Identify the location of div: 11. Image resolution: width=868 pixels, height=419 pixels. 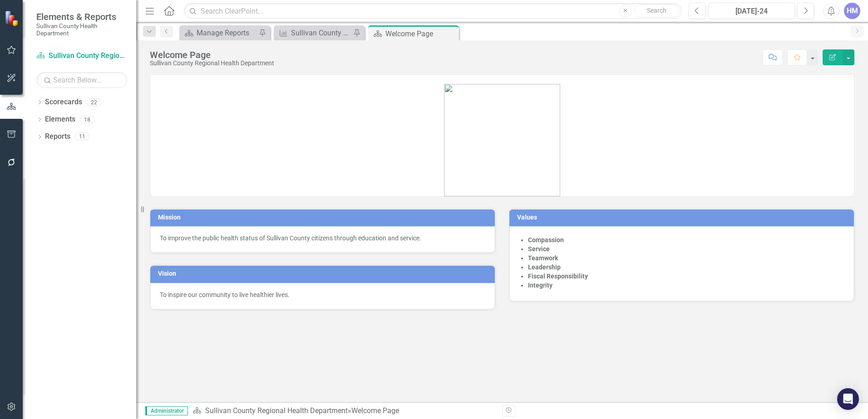
(82, 137).